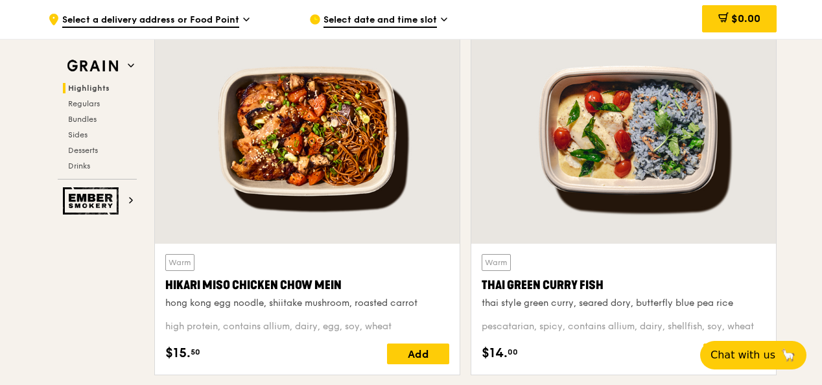 Image resolution: width=822 pixels, height=385 pixels. I want to click on span: 50, so click(195, 352).